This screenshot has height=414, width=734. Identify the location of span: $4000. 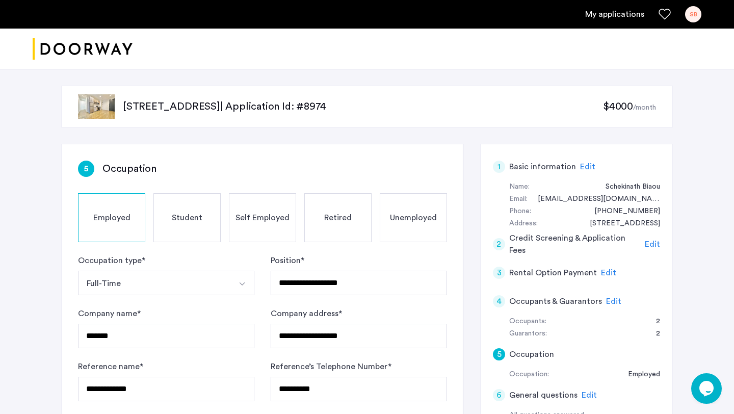
(617, 106).